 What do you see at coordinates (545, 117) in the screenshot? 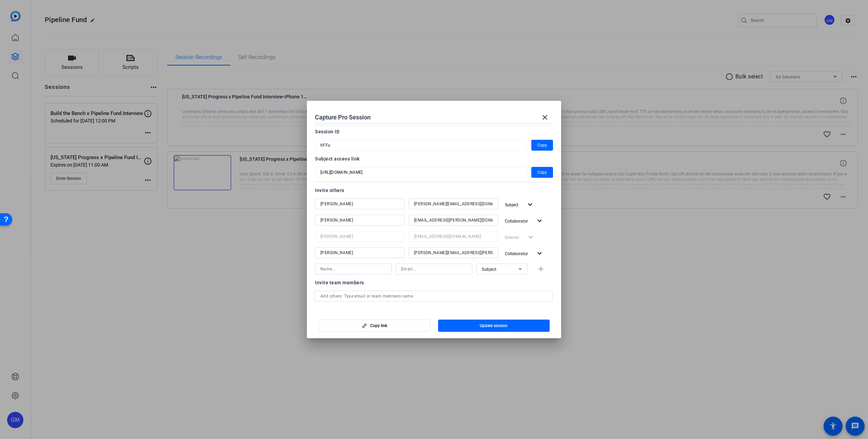
I see `mat-icon: close` at bounding box center [545, 117].